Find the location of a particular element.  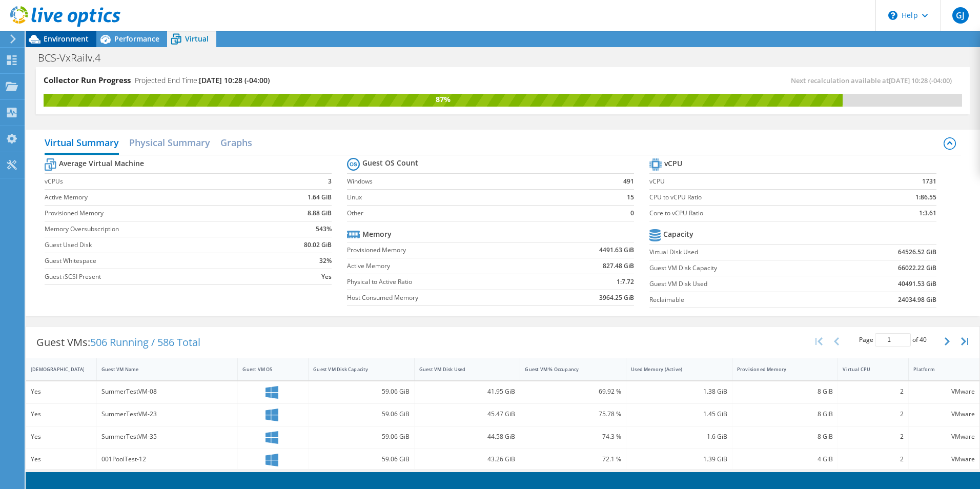

label: Virtual Disk Used is located at coordinates (743, 252).